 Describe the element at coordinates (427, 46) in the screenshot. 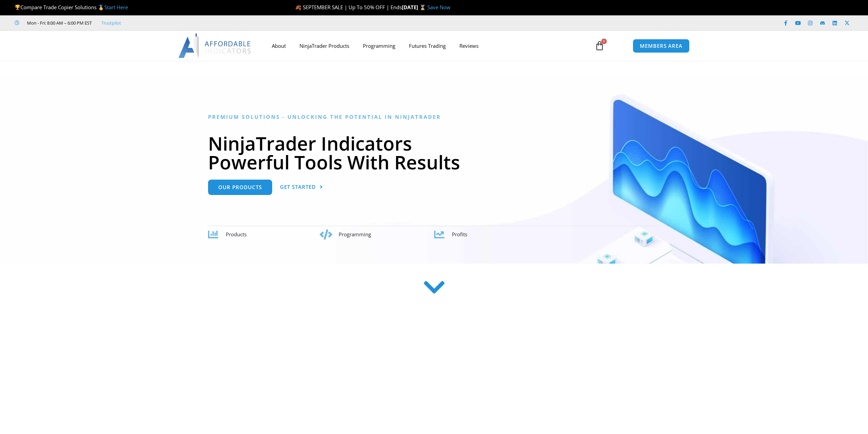

I see `a: Futures Trading` at that location.